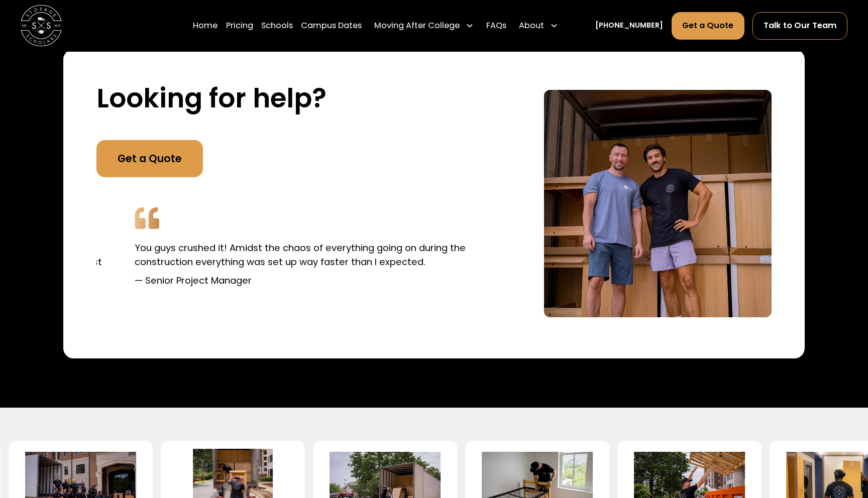 The height and width of the screenshot is (498, 868). I want to click on img: Storage Scholars main logo, so click(41, 26).